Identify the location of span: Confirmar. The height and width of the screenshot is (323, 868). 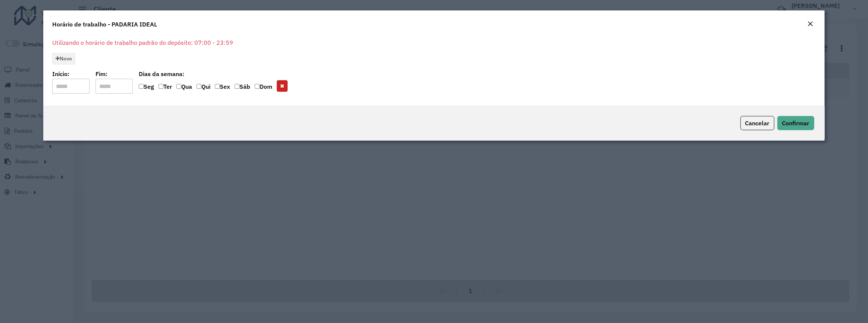
(796, 123).